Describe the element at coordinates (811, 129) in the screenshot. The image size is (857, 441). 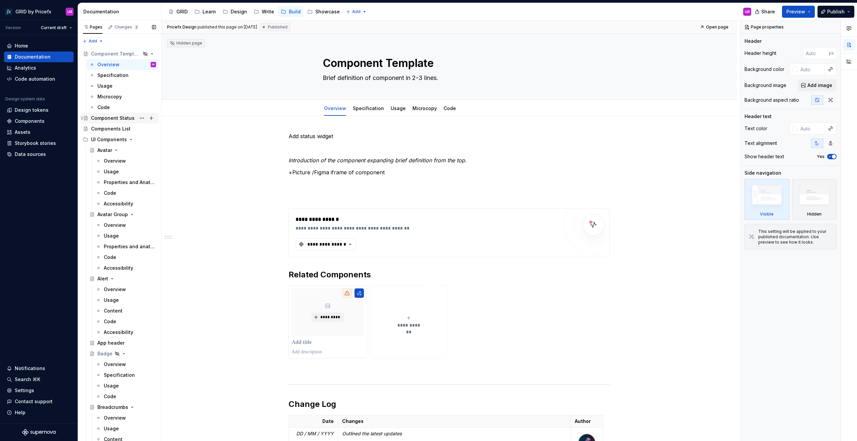
I see `input: Auto` at that location.